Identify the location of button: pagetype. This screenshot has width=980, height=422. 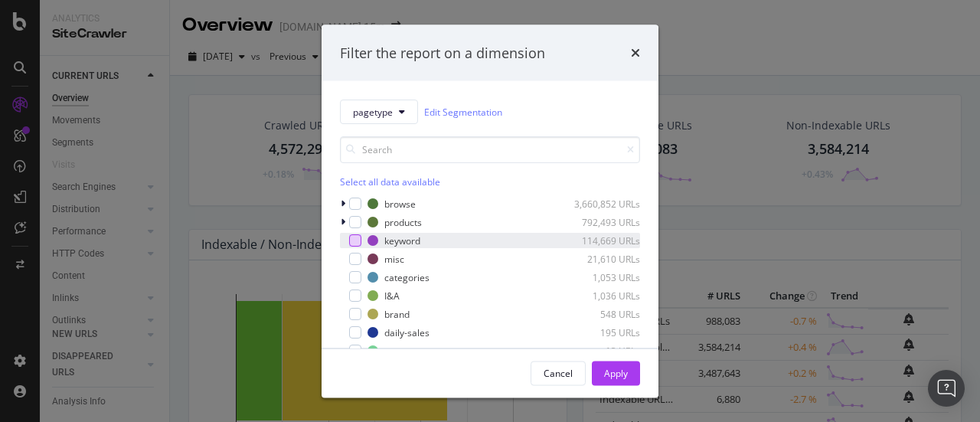
(379, 112).